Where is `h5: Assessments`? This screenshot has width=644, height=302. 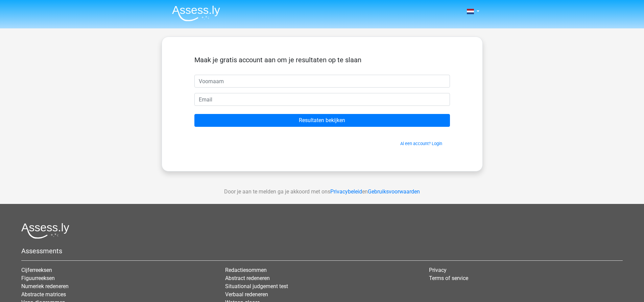 h5: Assessments is located at coordinates (322, 251).